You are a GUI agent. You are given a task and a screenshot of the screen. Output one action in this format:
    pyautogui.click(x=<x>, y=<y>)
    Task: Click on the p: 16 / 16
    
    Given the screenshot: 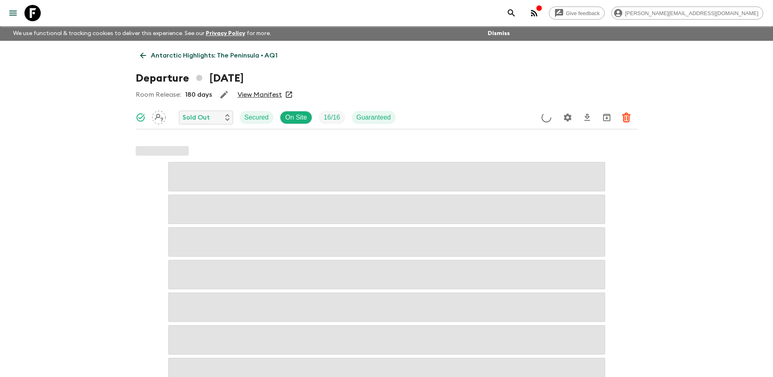 What is the action you would take?
    pyautogui.click(x=332, y=117)
    